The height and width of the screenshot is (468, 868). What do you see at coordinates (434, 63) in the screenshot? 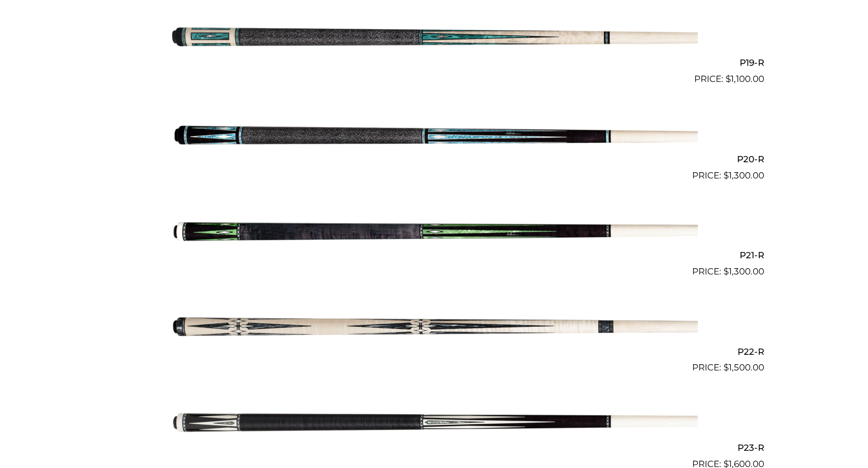
I see `h2: P19-R` at bounding box center [434, 63].